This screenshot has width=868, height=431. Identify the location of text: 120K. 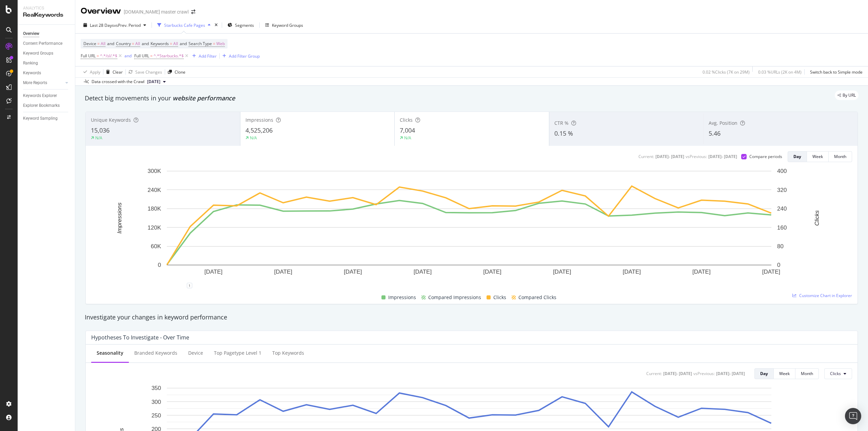
(154, 228).